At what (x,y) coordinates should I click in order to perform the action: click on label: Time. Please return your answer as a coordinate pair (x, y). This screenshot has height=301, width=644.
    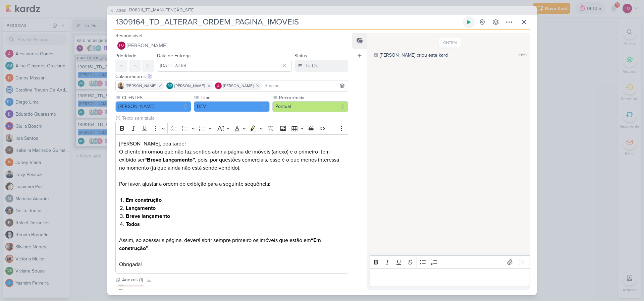
    Looking at the image, I should click on (235, 98).